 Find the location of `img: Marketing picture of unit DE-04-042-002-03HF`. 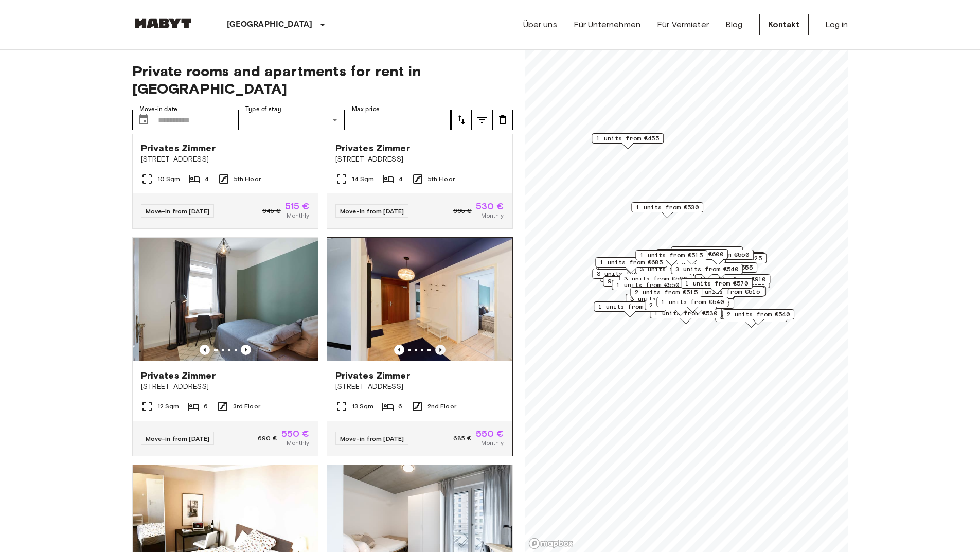

img: Marketing picture of unit DE-04-042-002-03HF is located at coordinates (444, 300).